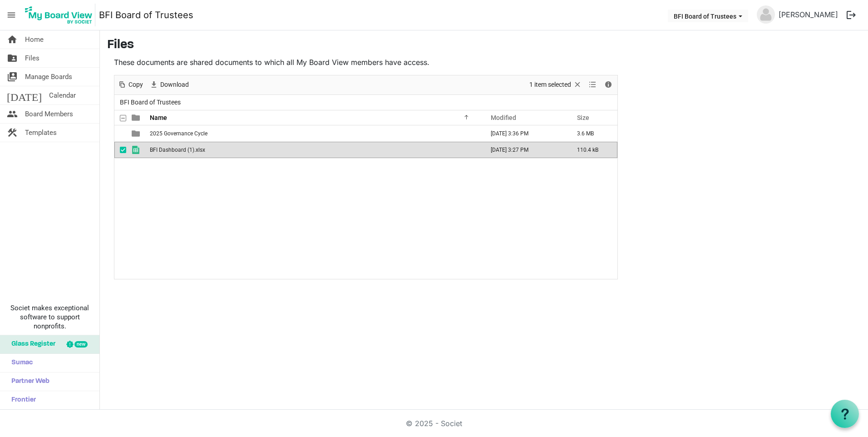 This screenshot has height=437, width=868. Describe the element at coordinates (32, 58) in the screenshot. I see `span: Files` at that location.